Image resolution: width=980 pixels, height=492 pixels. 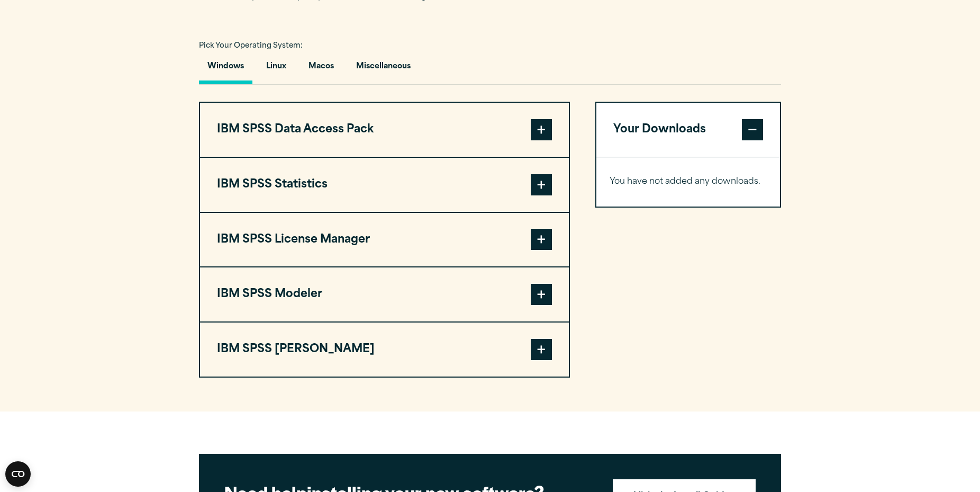 What do you see at coordinates (384, 240) in the screenshot?
I see `button: IBM SPSS License Manager` at bounding box center [384, 240].